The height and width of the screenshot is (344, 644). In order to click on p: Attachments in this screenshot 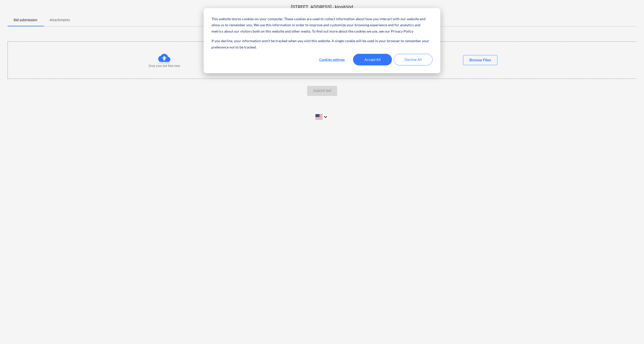, I will do `click(59, 20)`.